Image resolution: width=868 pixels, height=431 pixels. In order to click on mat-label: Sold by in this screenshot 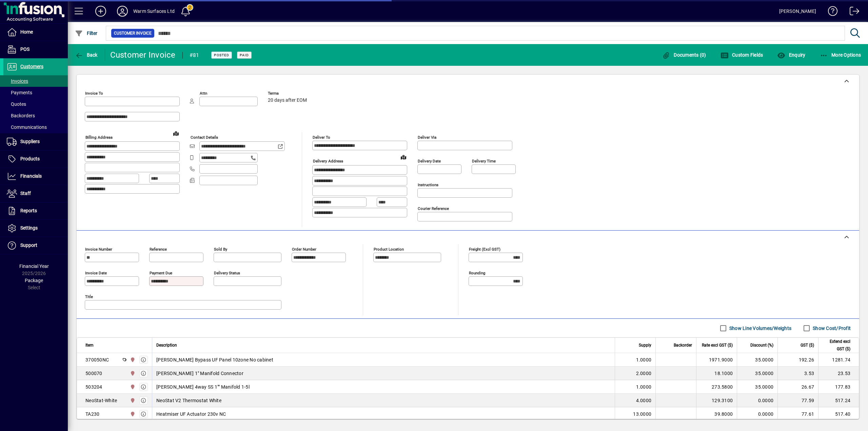, I will do `click(221, 249)`.